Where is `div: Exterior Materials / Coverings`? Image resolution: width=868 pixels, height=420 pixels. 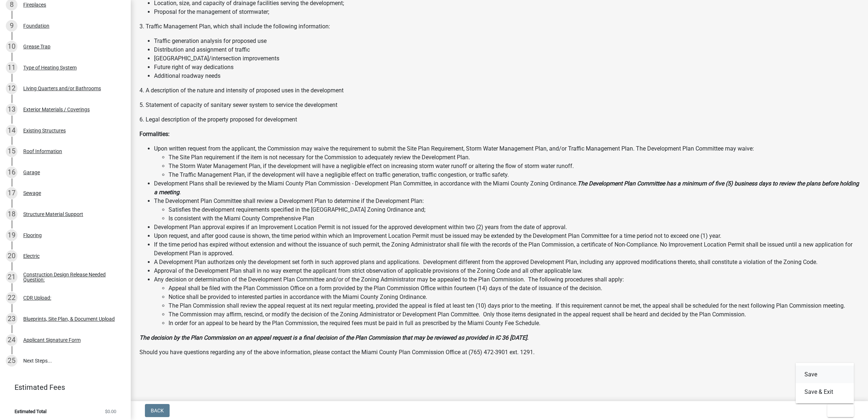
div: Exterior Materials / Coverings is located at coordinates (56, 109).